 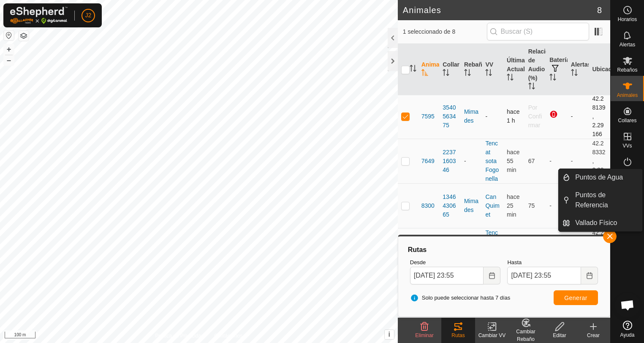 I want to click on span: i, so click(x=389, y=334).